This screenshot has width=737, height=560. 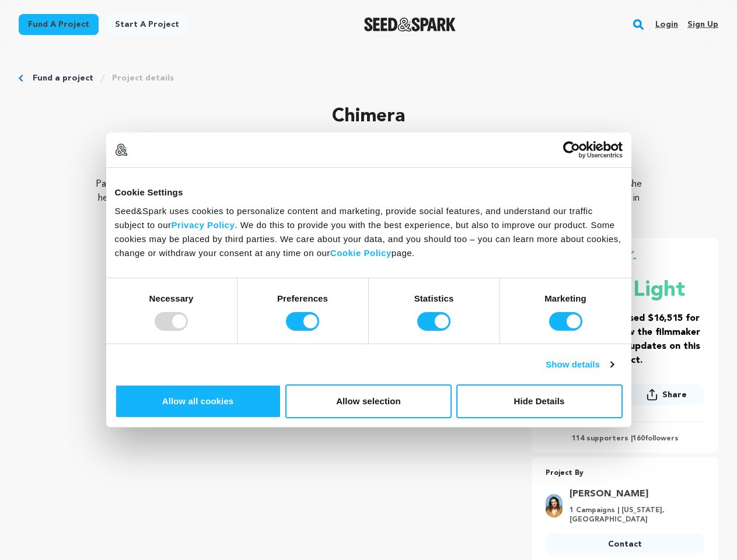 What do you see at coordinates (410, 24) in the screenshot?
I see `img: Seed&Spark Logo Dark Mode` at bounding box center [410, 24].